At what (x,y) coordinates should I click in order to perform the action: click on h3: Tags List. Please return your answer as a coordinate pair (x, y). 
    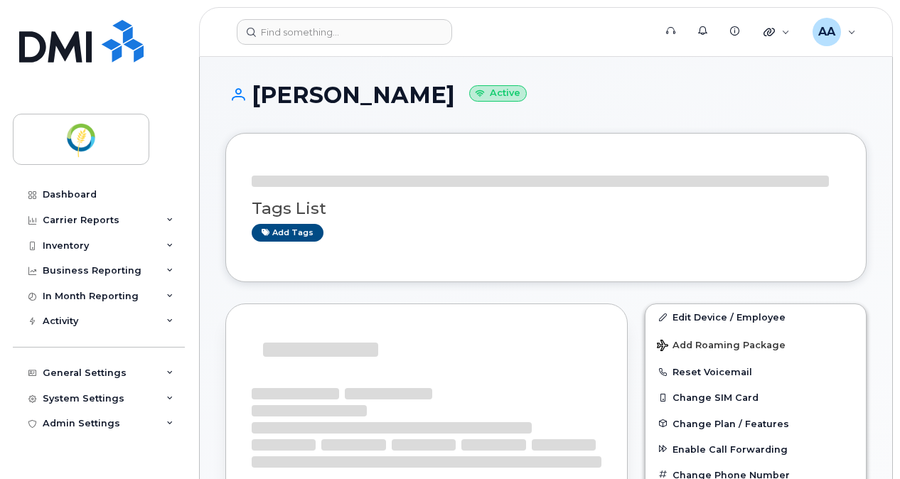
    Looking at the image, I should click on (546, 208).